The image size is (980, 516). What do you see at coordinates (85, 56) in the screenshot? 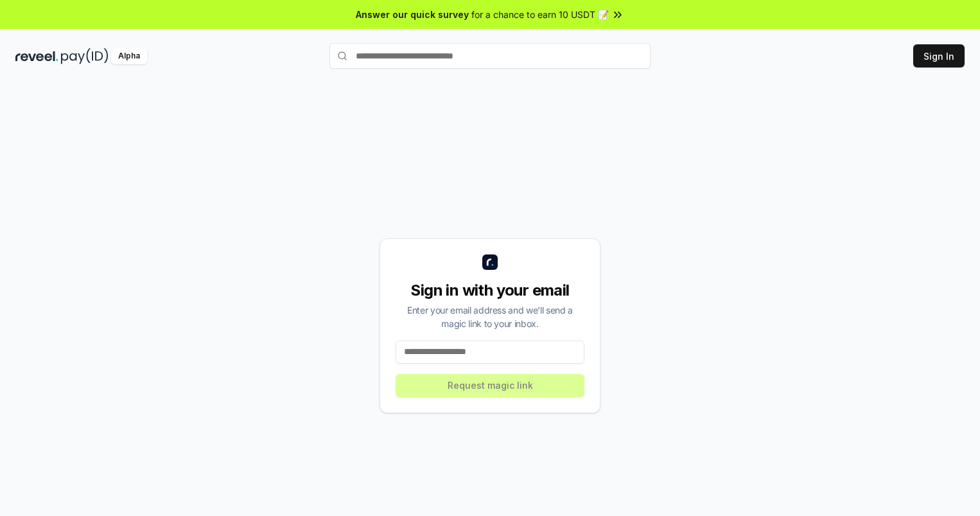
I see `img: pay_id` at bounding box center [85, 56].